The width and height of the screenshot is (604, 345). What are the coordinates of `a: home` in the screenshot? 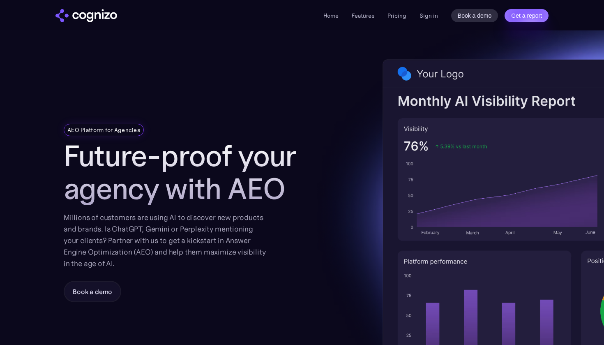 It's located at (86, 16).